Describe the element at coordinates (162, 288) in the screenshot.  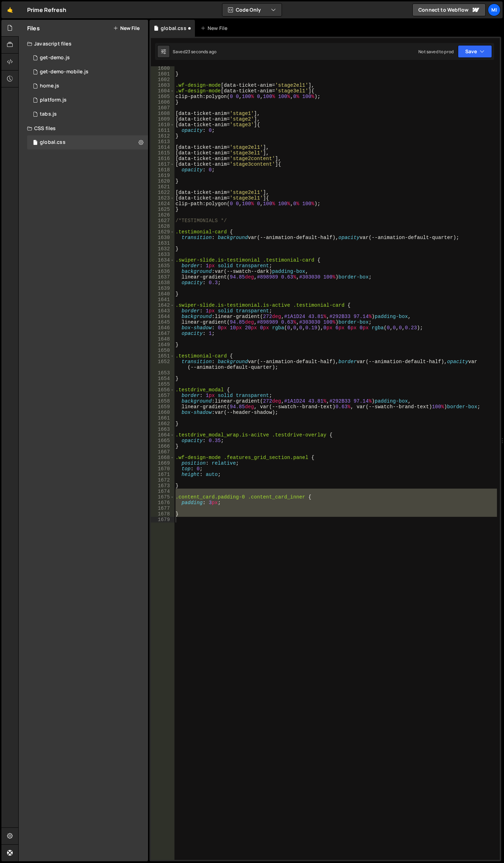
I see `div: 1639` at that location.